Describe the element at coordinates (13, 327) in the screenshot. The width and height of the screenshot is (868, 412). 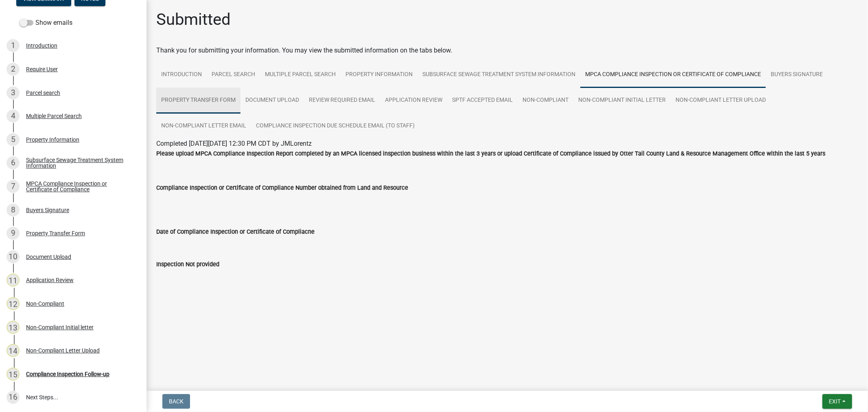
I see `div: 13` at that location.